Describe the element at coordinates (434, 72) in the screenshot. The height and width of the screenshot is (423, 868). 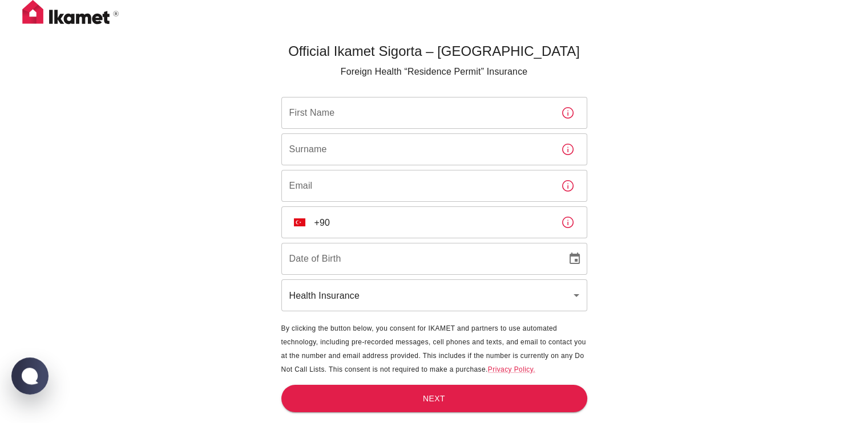
I see `p: Foreign Health “Residence Permit” Insurance` at that location.